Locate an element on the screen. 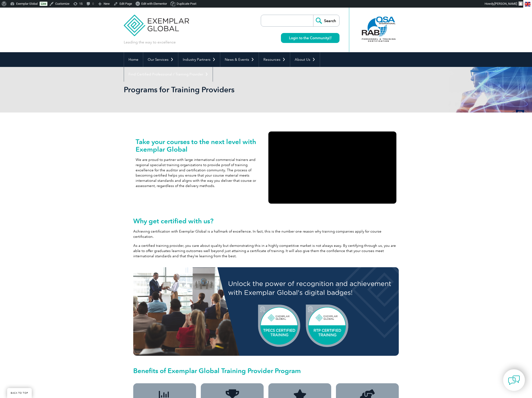  h2: Take your courses to the next level with Exemplar Global is located at coordinates (200, 145).